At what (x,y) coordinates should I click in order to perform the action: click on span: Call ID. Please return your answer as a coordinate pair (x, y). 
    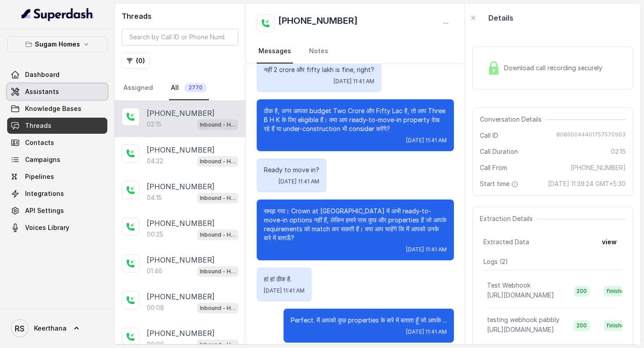
    Looking at the image, I should click on (489, 136).